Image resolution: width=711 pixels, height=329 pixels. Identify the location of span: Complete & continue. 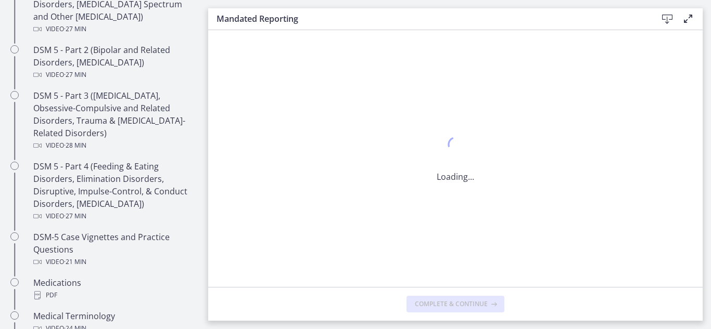
(451, 304).